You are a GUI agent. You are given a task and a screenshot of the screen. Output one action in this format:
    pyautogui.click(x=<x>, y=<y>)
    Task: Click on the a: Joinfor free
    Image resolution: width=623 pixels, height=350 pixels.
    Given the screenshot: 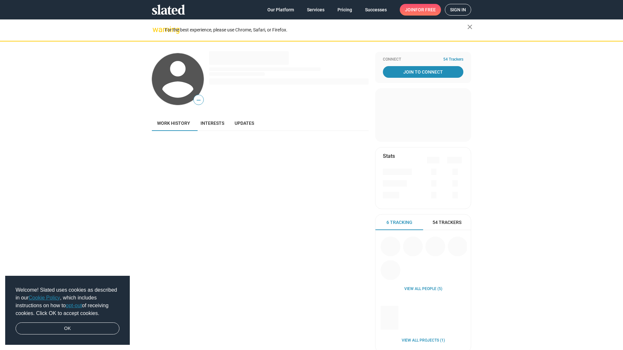 What is the action you would take?
    pyautogui.click(x=420, y=10)
    